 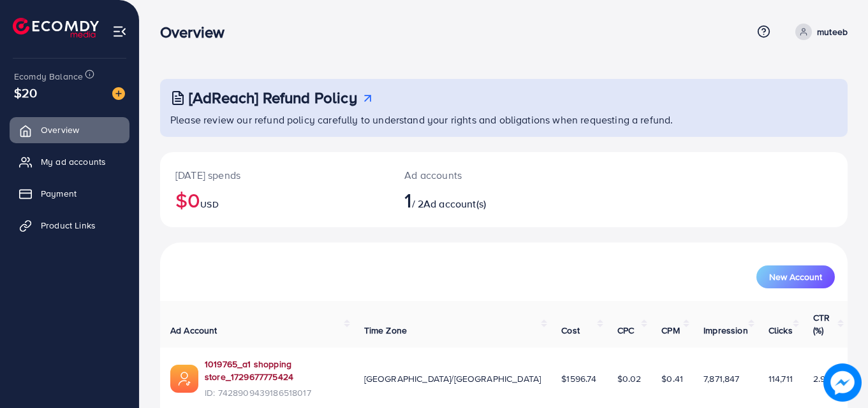 I want to click on h3: Overview, so click(x=197, y=32).